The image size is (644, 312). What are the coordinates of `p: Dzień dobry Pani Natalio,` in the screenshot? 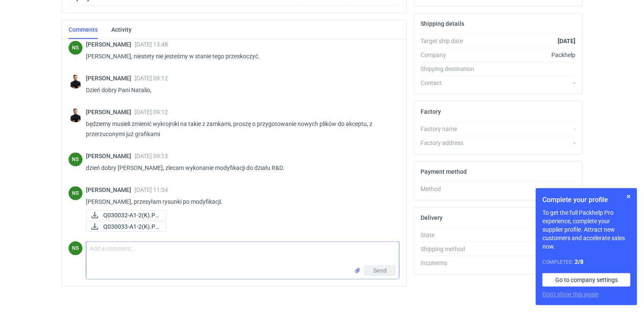 It's located at (239, 90).